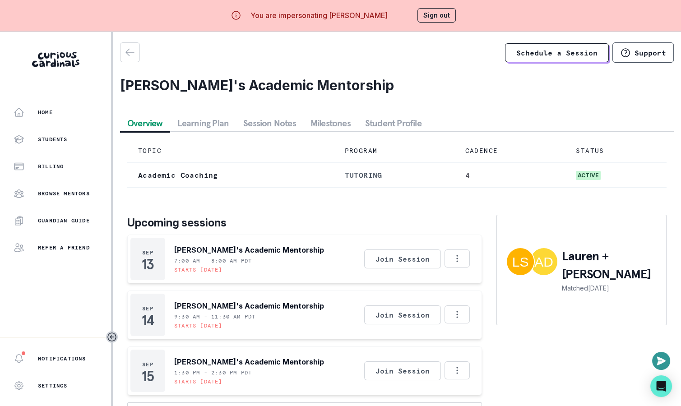 The width and height of the screenshot is (681, 406). I want to click on td: PROGRAM, so click(394, 151).